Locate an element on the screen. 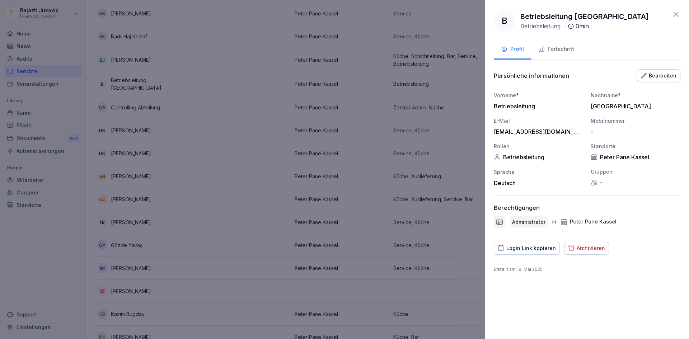 This screenshot has height=339, width=689. div: Gruppen is located at coordinates (636, 172).